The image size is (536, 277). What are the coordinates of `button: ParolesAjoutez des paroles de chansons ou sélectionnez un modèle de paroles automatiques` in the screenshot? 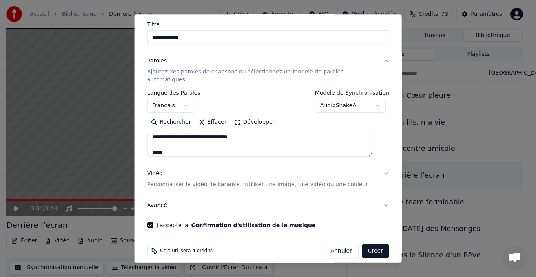 It's located at (268, 70).